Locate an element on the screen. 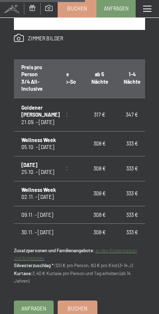 This screenshot has height=314, width=159. td: 317 € is located at coordinates (100, 114).